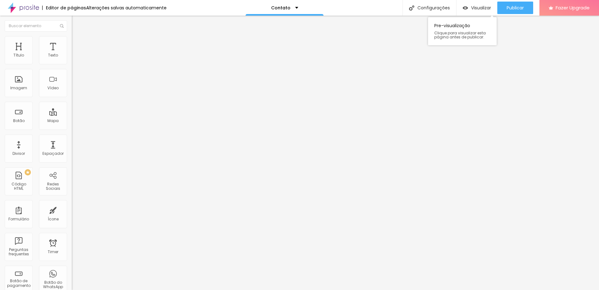  What do you see at coordinates (53, 219) in the screenshot?
I see `div: Ícone` at bounding box center [53, 219].